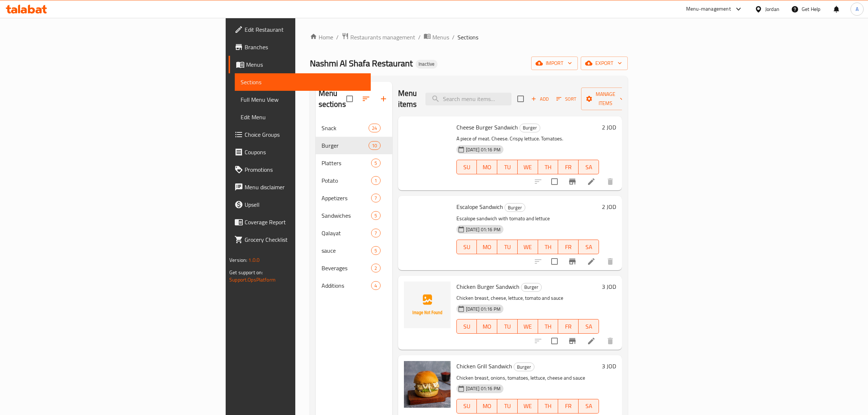 The width and height of the screenshot is (868, 415). What do you see at coordinates (375, 286) in the screenshot?
I see `span: 4` at bounding box center [375, 286].